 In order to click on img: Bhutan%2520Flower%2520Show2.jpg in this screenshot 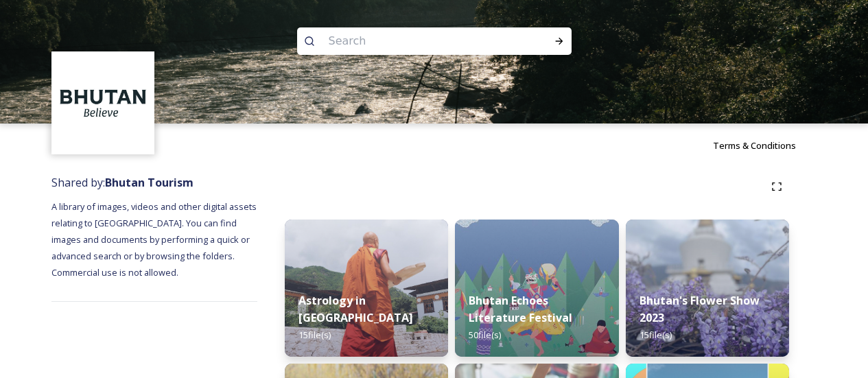, I will do `click(707, 288)`.